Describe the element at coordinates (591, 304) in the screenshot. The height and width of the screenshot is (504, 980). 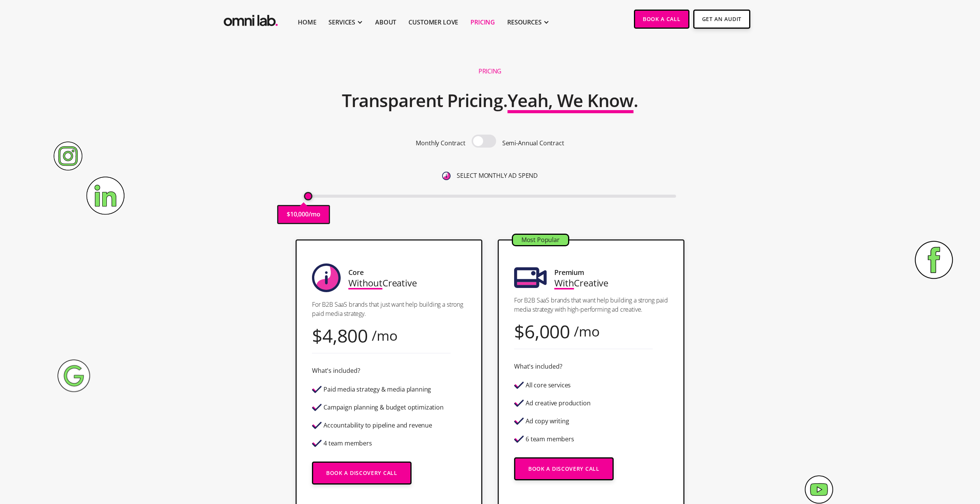
I see `p: For B2B SaaS brands that want help building a strong paid media strategy with high-performing ad ...` at that location.